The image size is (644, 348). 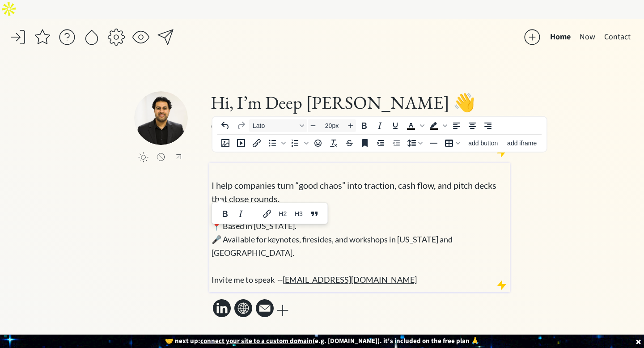 I want to click on button: Emojis, so click(x=318, y=143).